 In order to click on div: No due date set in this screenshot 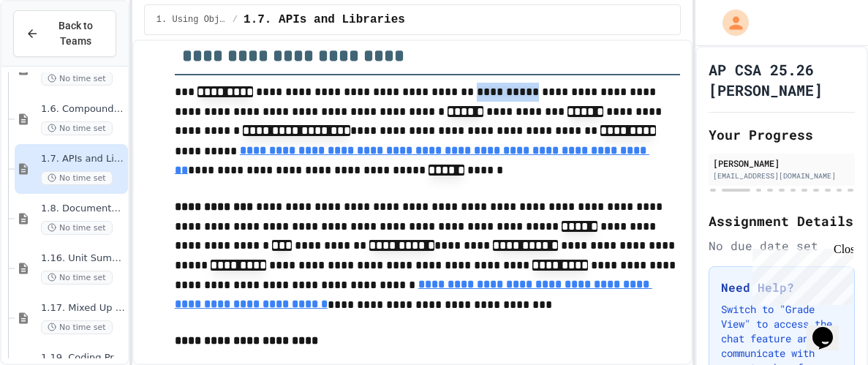, I will do `click(782, 246)`.